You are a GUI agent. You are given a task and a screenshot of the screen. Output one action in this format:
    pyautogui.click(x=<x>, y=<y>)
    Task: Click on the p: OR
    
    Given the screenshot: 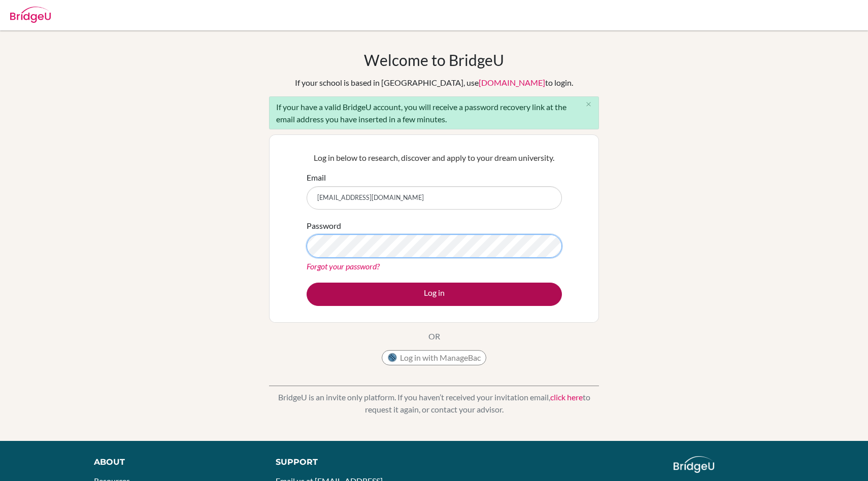 What is the action you would take?
    pyautogui.click(x=434, y=336)
    